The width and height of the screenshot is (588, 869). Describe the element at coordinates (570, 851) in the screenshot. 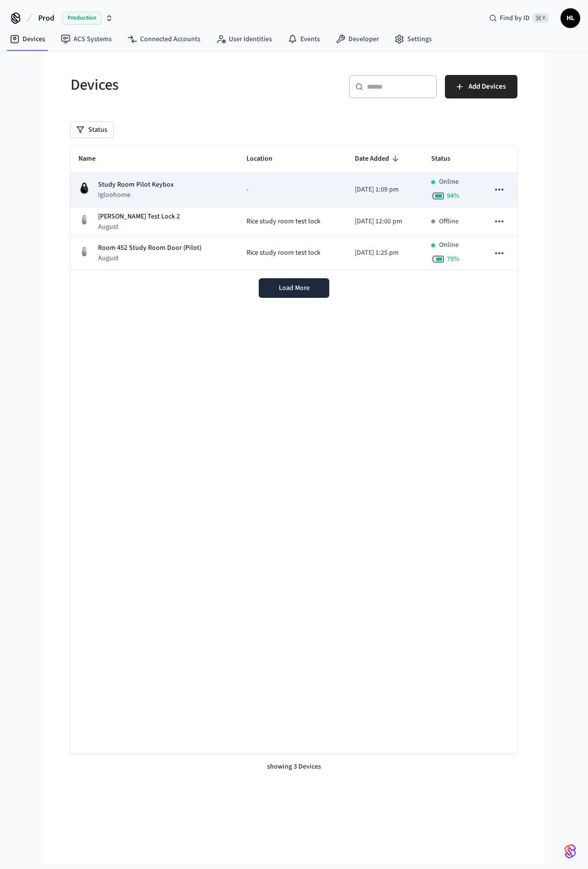

I see `img: SeamLogoGradient.69752ec5.svg` at that location.